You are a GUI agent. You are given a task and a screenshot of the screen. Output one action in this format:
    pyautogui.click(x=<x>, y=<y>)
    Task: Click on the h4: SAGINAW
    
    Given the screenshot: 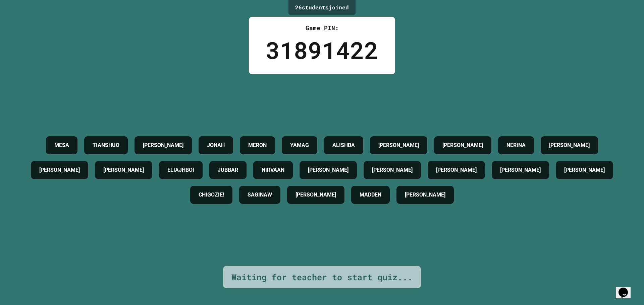 What is the action you would take?
    pyautogui.click(x=259, y=195)
    